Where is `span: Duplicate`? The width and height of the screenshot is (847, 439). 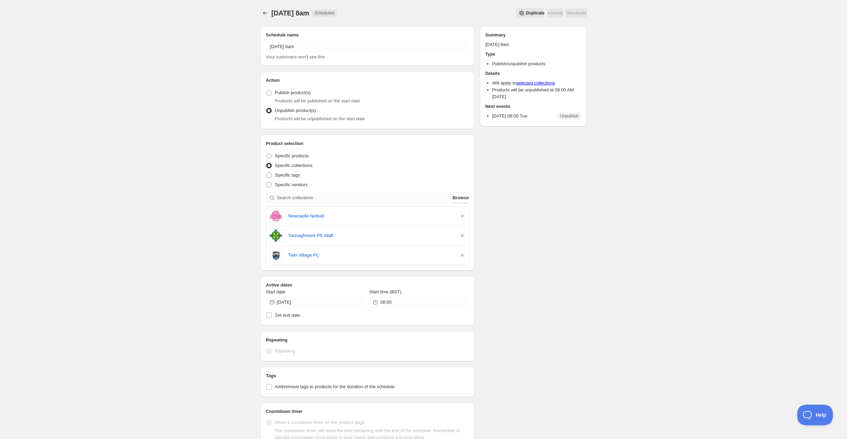 span: Duplicate is located at coordinates (535, 13).